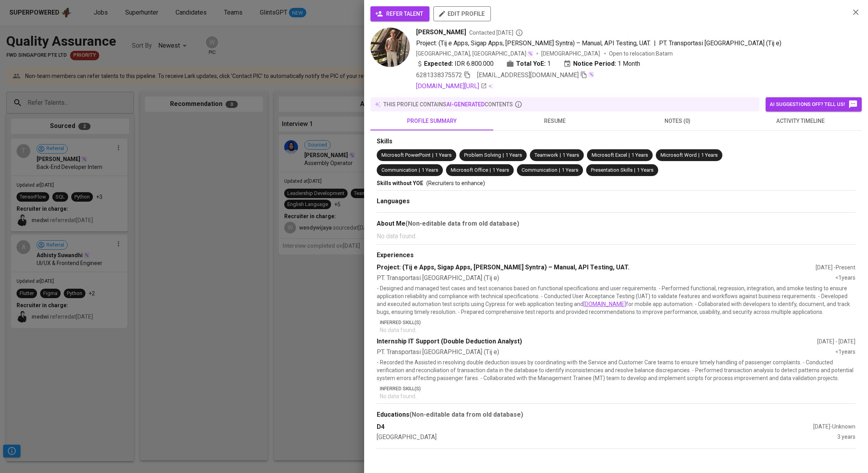  Describe the element at coordinates (469, 170) in the screenshot. I see `span: Microsoft Office` at that location.